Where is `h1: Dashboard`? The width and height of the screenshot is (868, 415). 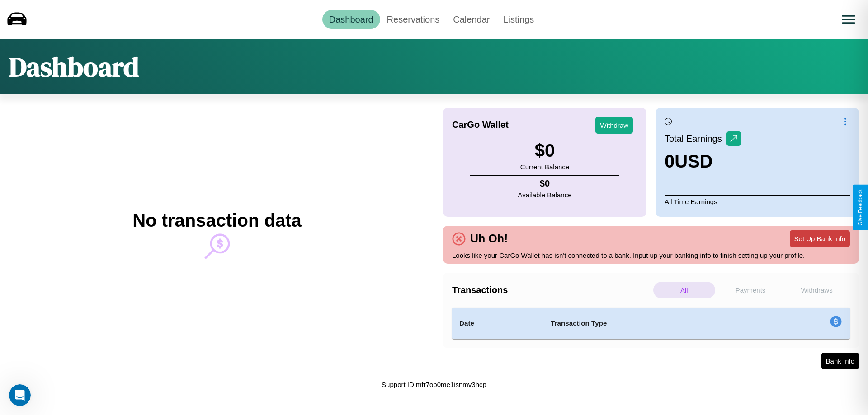
h1: Dashboard is located at coordinates (74, 67).